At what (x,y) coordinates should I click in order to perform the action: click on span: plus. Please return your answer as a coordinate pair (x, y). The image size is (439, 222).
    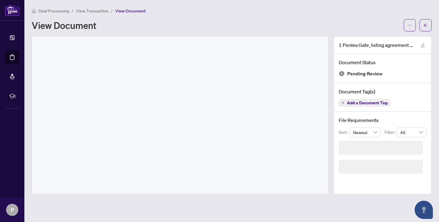
    Looking at the image, I should click on (343, 103).